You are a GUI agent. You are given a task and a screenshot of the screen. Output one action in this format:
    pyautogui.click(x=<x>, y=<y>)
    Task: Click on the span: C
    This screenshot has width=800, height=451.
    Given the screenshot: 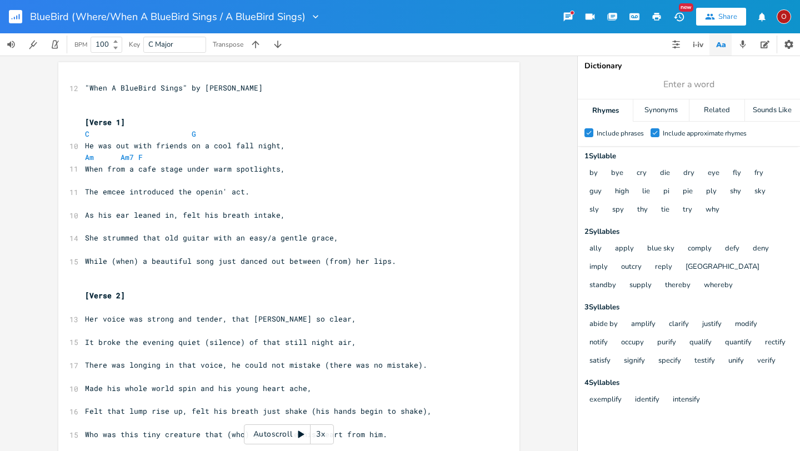 What is the action you would take?
    pyautogui.click(x=87, y=134)
    